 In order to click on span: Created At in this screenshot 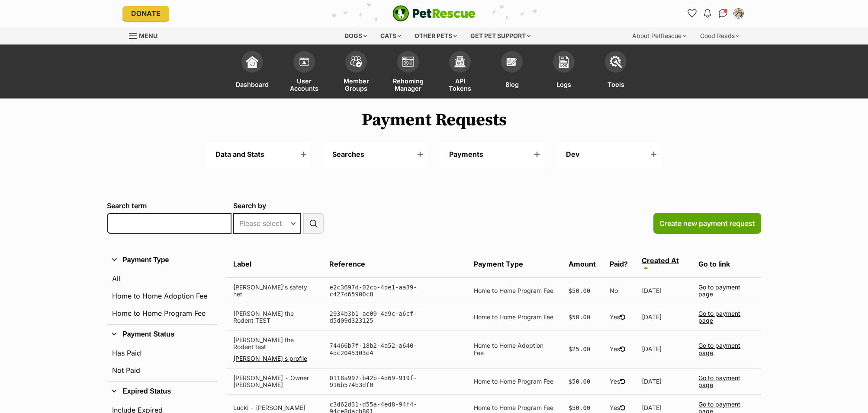, I will do `click(660, 260)`.